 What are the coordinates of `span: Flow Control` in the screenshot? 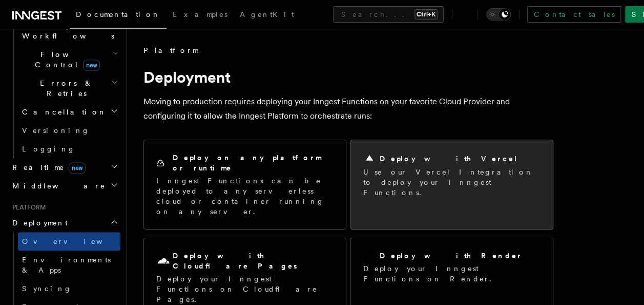 It's located at (65, 59).